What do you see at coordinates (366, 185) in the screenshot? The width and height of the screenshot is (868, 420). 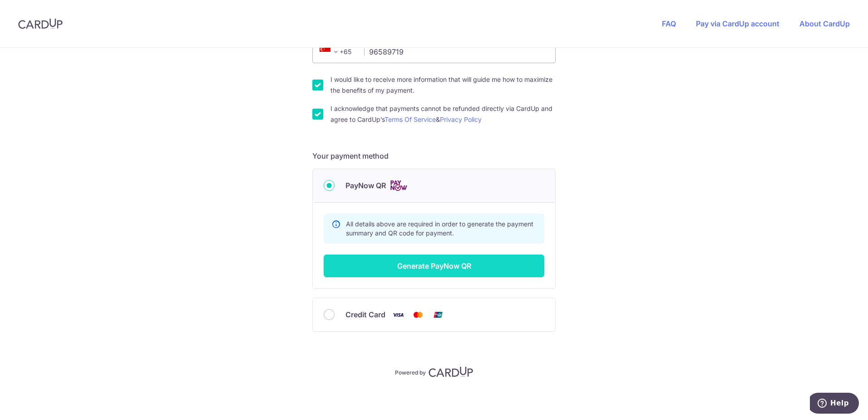 I see `span: PayNow QR` at bounding box center [366, 185].